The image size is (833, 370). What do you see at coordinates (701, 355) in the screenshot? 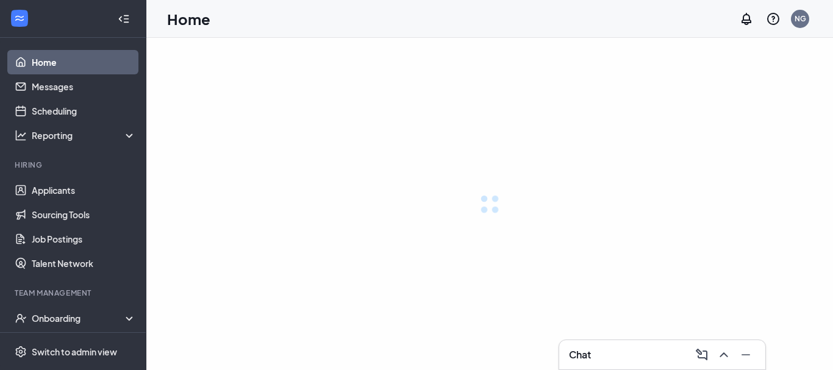
I see `svg: ComposeMessage` at bounding box center [701, 355].